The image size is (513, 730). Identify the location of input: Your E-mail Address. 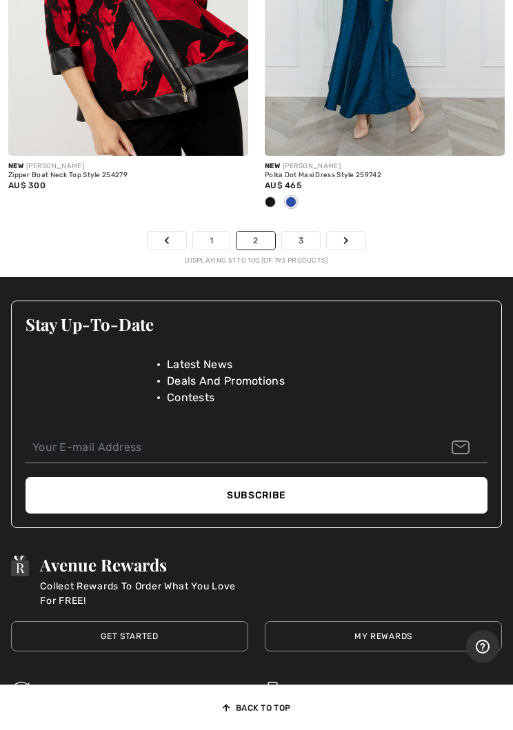
(256, 447).